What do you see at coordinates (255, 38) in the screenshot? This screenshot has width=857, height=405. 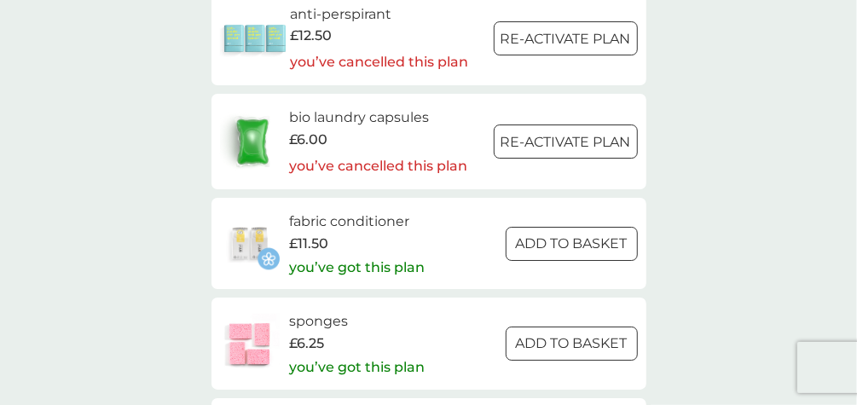 I see `img: anti-perspirant` at bounding box center [255, 38].